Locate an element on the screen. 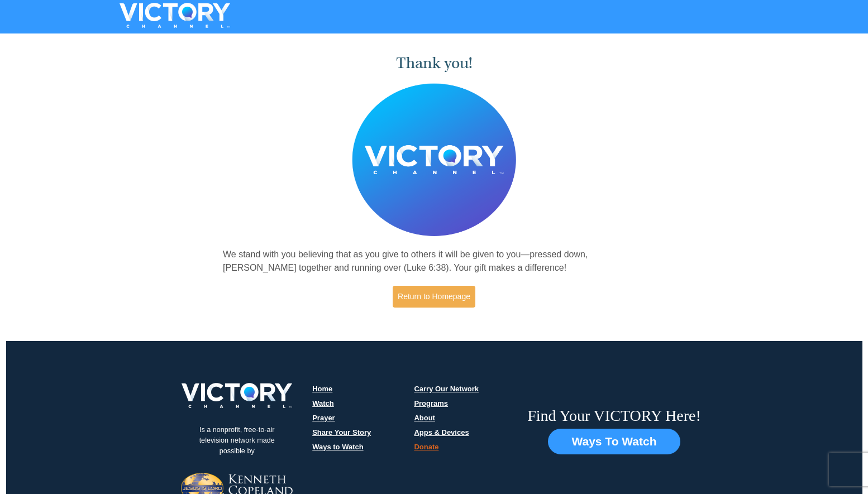  a: Share Your Story is located at coordinates (341, 432).